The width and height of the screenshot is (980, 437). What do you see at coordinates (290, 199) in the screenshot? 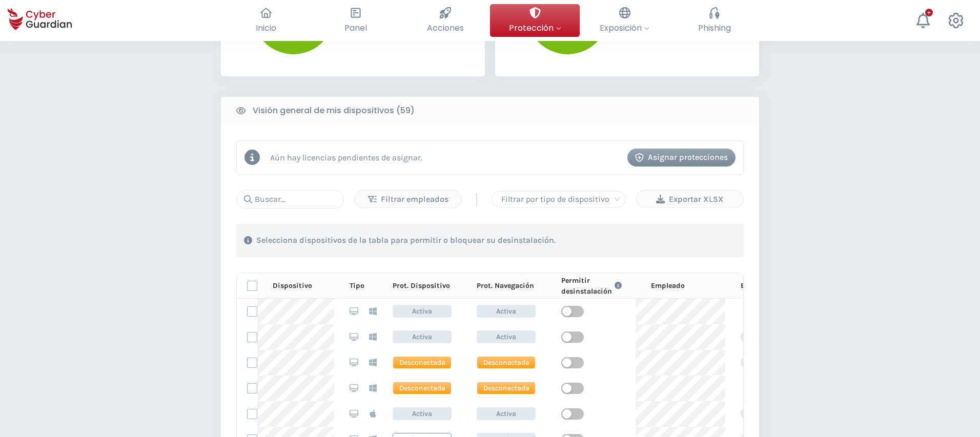
I see `input: Buscar...` at bounding box center [290, 199].